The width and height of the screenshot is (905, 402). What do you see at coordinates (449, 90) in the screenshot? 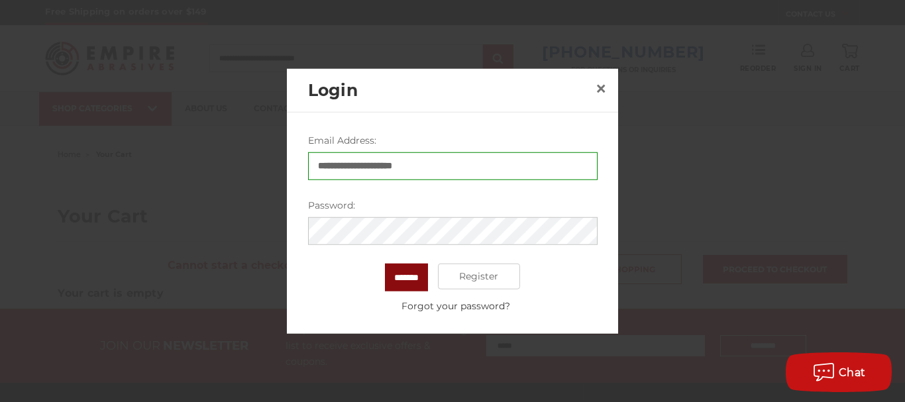
I see `h2: Login` at bounding box center [449, 90].